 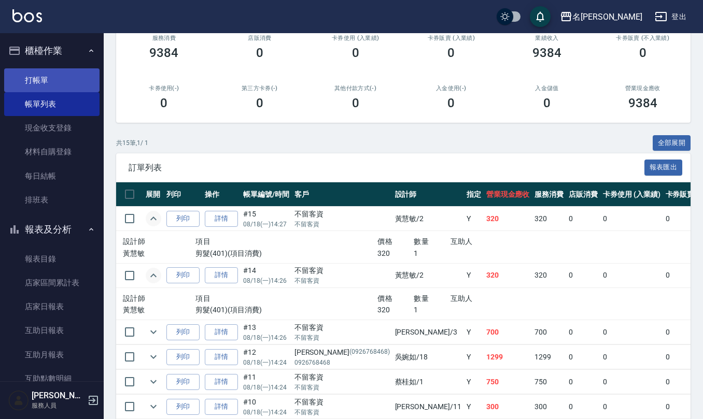 I want to click on a: 互助日報表, so click(x=52, y=331).